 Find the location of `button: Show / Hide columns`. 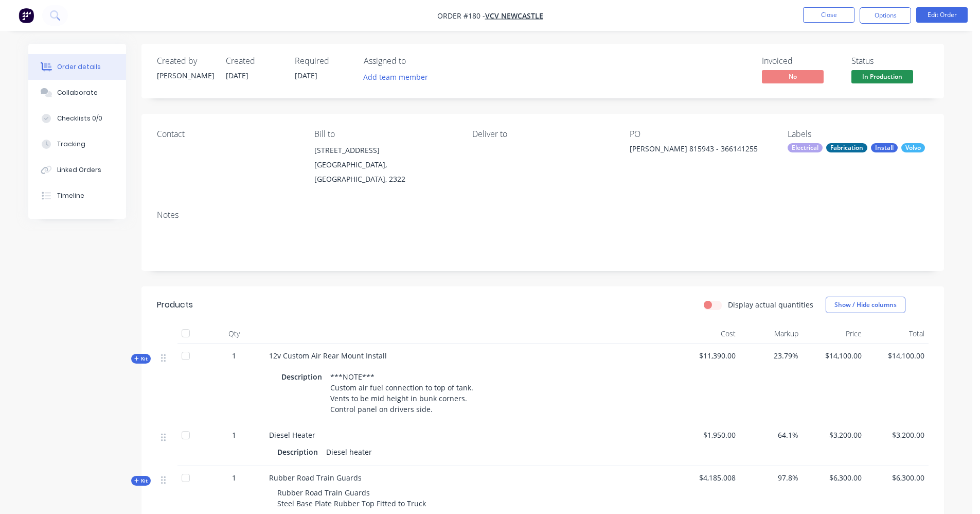

button: Show / Hide columns is located at coordinates (865, 305).